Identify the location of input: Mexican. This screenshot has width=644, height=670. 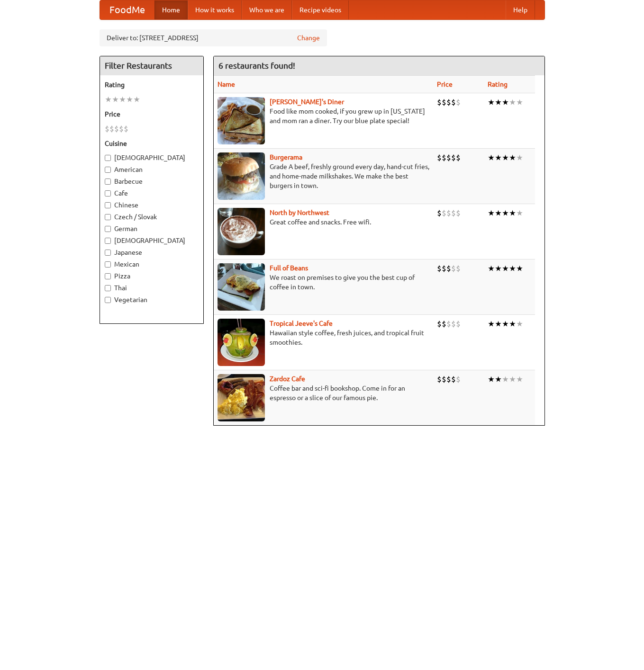
(108, 264).